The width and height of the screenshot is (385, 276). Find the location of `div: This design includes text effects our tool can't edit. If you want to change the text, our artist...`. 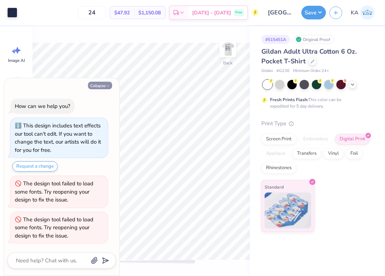

div: This design includes text effects our tool can't edit. If you want to change the text, our artist... is located at coordinates (58, 138).